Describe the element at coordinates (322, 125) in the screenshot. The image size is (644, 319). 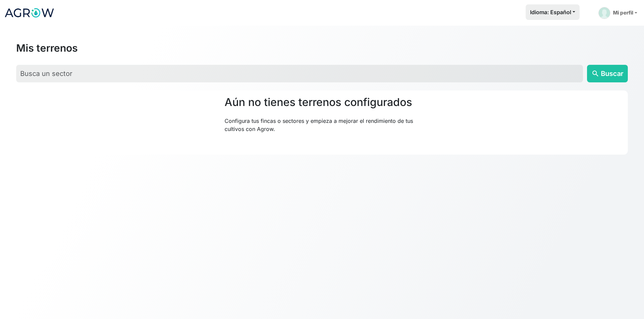
I see `p: Configura tus fincas o sectores y empieza a mejorar el rendimiento de tus cultivos con Agrow.` at that location.